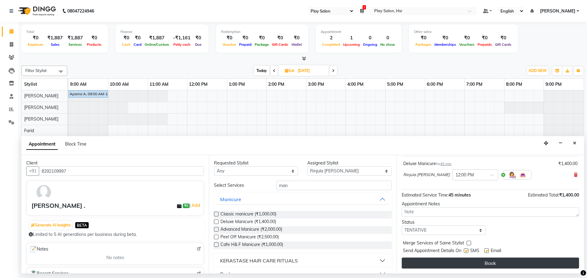 This screenshot has height=278, width=587. Describe the element at coordinates (182, 38) in the screenshot. I see `div: -₹1,161` at that location.